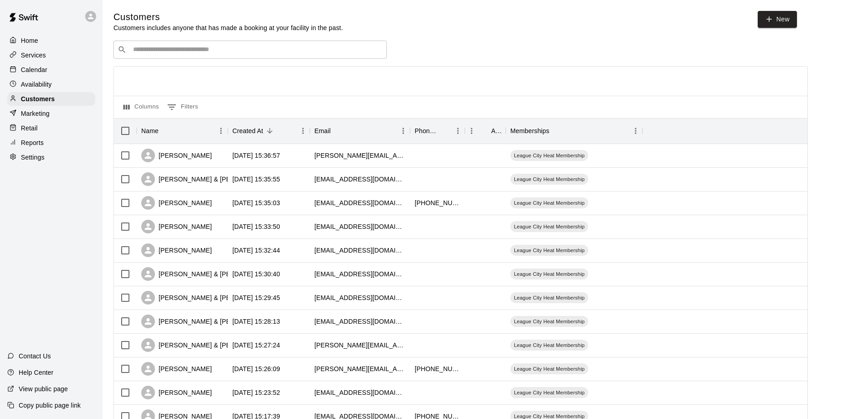 The width and height of the screenshot is (868, 419). What do you see at coordinates (530, 131) in the screenshot?
I see `div: Memberships` at bounding box center [530, 131].